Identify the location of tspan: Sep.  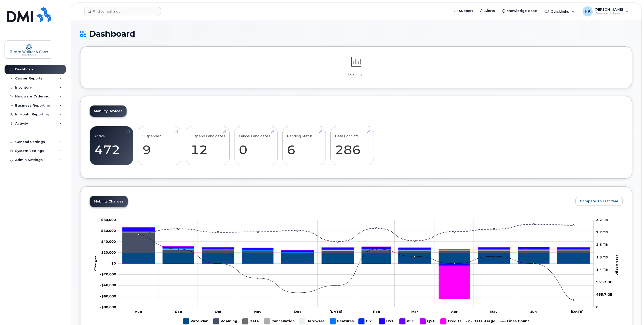
(178, 311).